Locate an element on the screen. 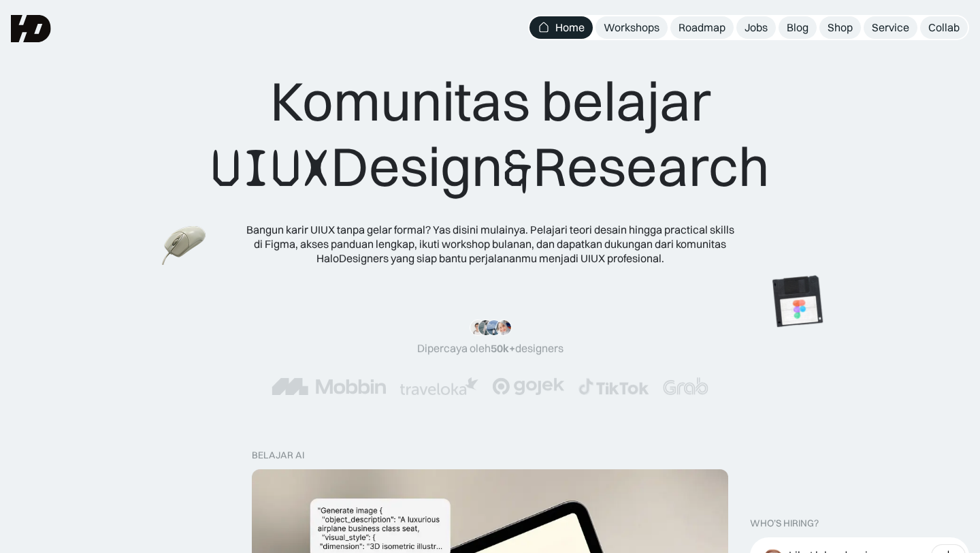  div: Dipercaya oleh designers is located at coordinates (490, 348).